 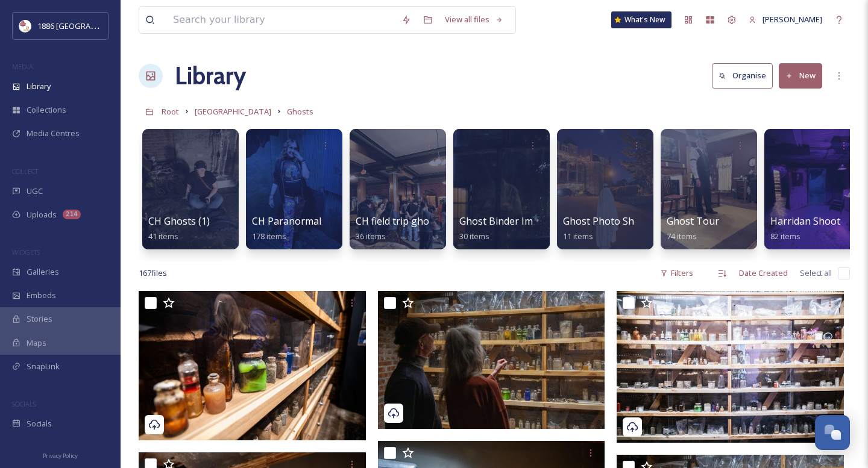 What do you see at coordinates (300, 112) in the screenshot?
I see `span: Ghosts` at bounding box center [300, 112].